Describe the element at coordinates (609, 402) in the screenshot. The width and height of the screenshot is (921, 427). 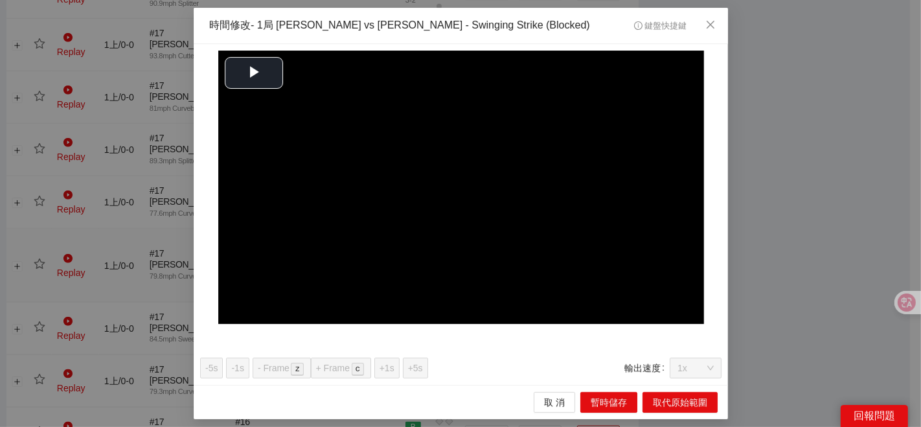
I see `button: 暫時儲存` at that location.